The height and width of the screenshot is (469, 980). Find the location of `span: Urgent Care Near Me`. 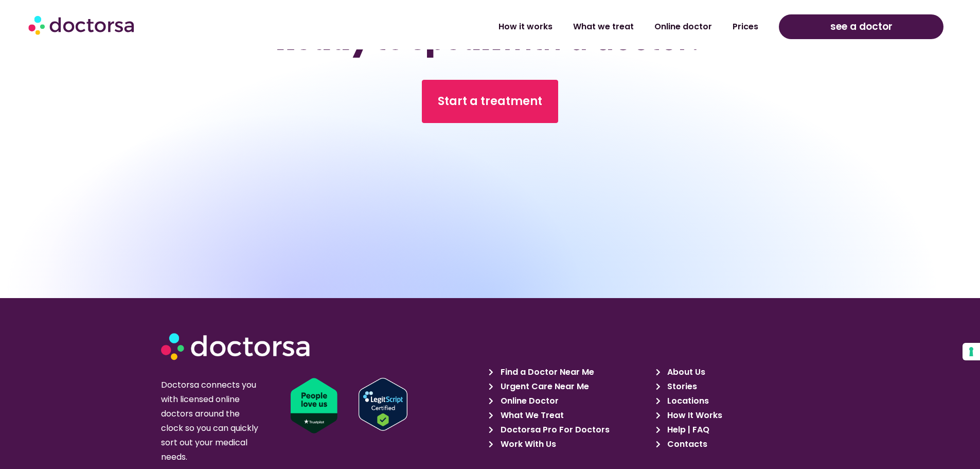

span: Urgent Care Near Me is located at coordinates (543, 386).